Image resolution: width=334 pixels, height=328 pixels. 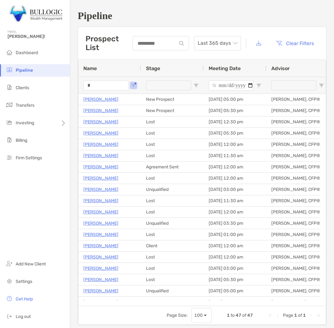 I want to click on span: Page, so click(x=288, y=316).